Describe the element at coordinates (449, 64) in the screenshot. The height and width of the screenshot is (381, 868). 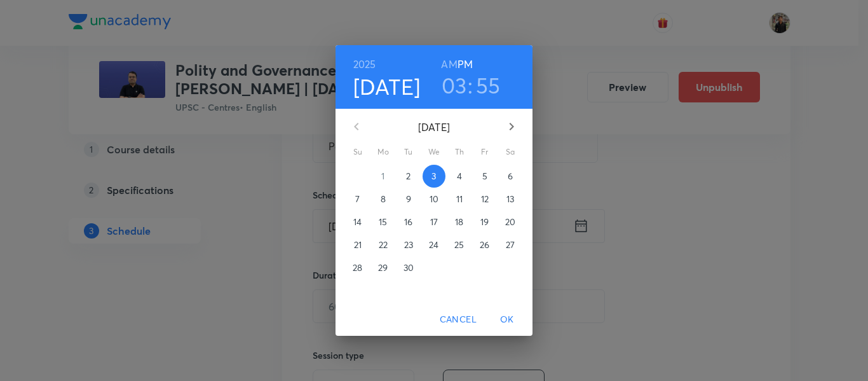
I see `button: AM` at that location.